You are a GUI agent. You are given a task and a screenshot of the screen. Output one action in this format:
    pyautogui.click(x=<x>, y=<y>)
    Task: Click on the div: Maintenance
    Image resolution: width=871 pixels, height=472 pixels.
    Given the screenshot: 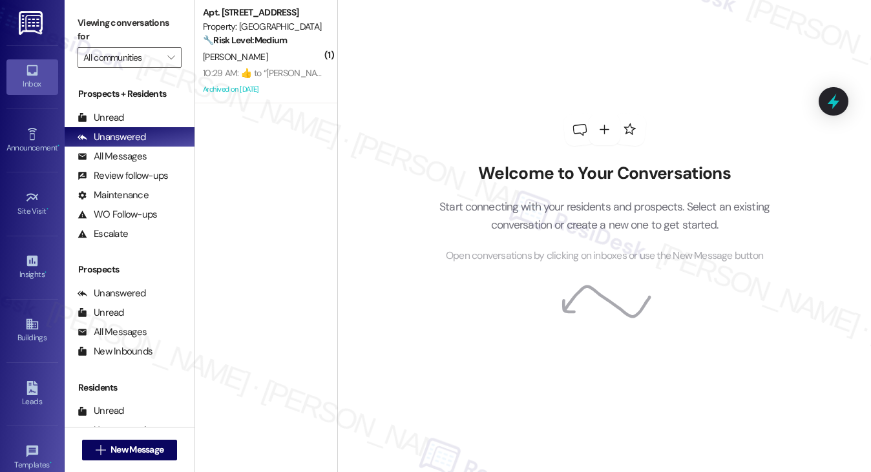 What is the action you would take?
    pyautogui.click(x=113, y=195)
    